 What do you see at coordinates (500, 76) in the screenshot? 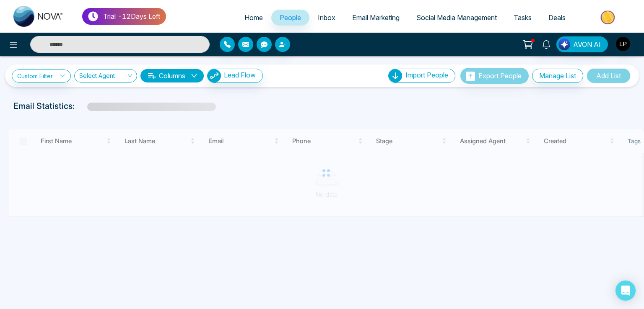
I see `span: Export People` at bounding box center [500, 76].